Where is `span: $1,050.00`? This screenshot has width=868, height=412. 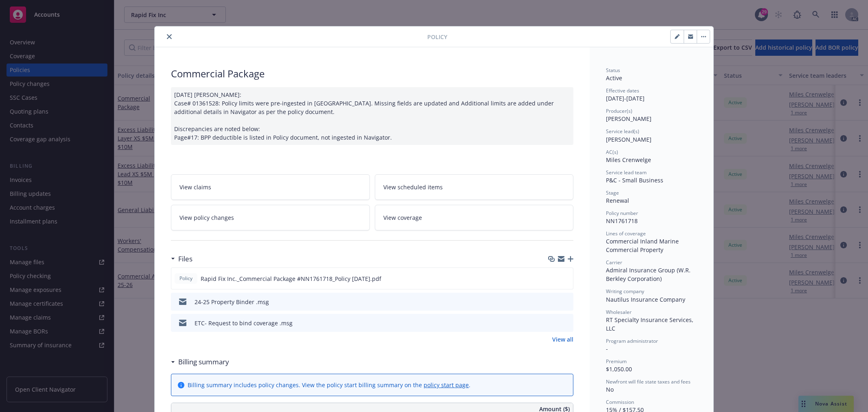 span: $1,050.00 is located at coordinates (619, 368).